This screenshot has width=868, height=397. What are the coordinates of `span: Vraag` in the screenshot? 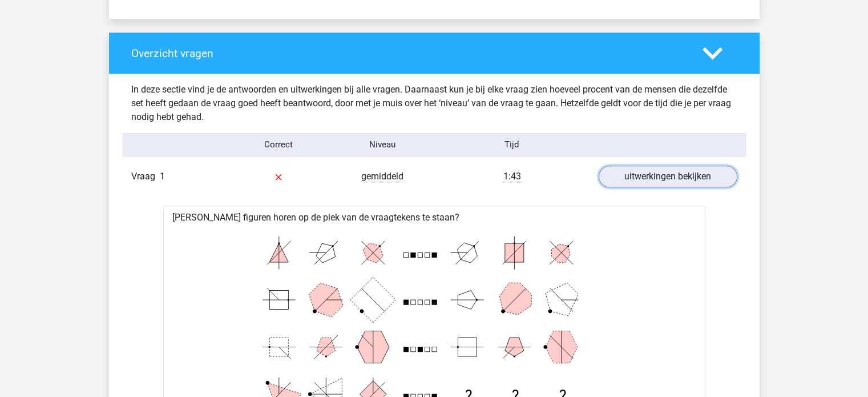 It's located at (145, 177).